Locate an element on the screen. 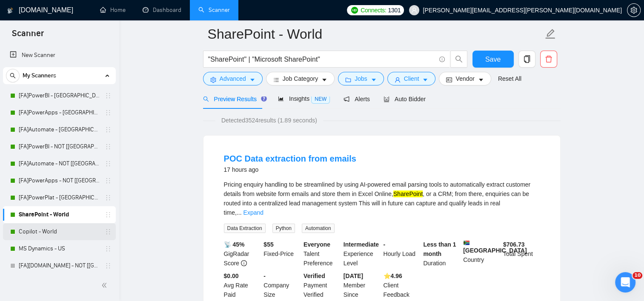 The image size is (644, 301). b: $0.00 is located at coordinates (231, 276).